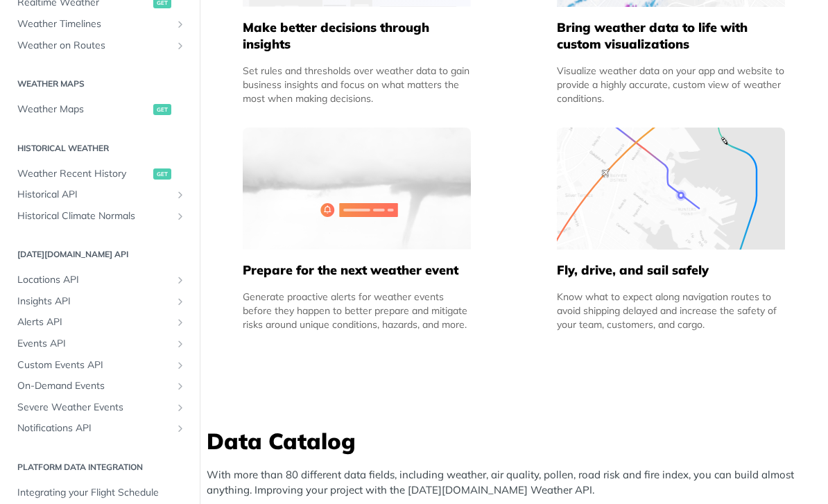 This screenshot has height=504, width=828. What do you see at coordinates (181, 322) in the screenshot?
I see `button: Show subpages for Alerts API` at bounding box center [181, 322].